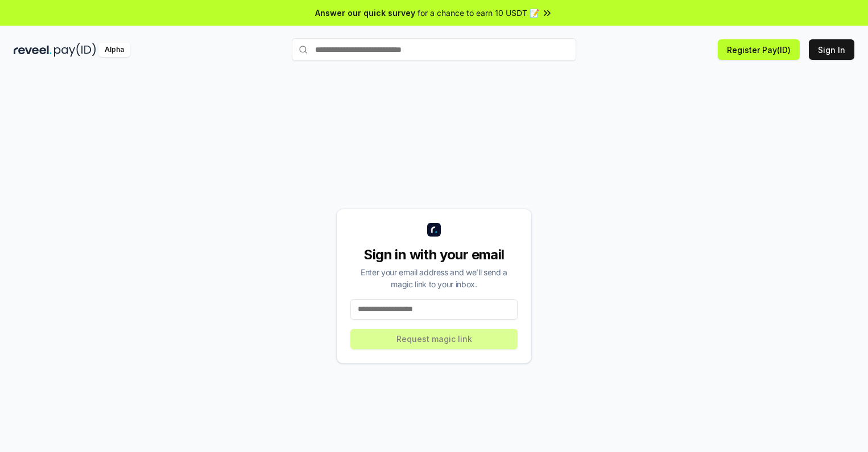 Image resolution: width=868 pixels, height=452 pixels. What do you see at coordinates (759, 50) in the screenshot?
I see `button: Register Pay(ID)` at bounding box center [759, 50].